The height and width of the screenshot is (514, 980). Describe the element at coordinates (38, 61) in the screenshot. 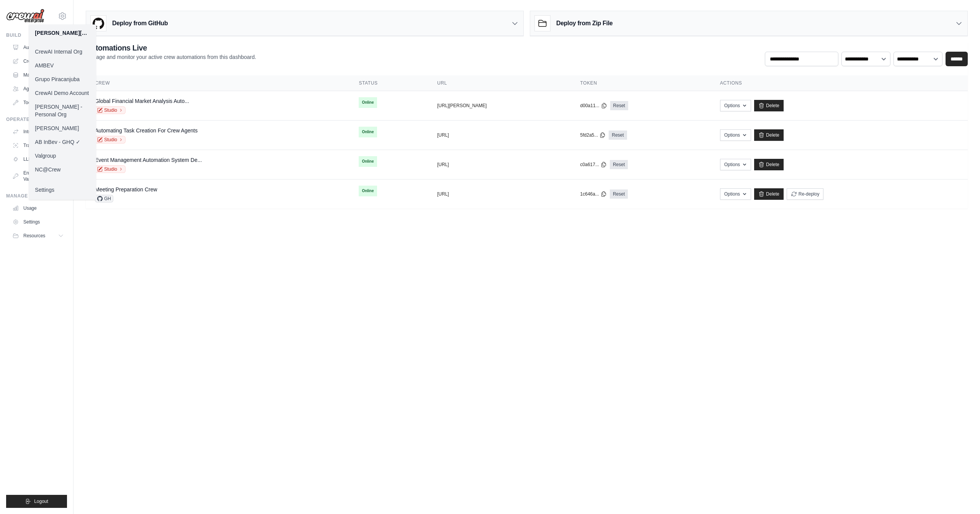

I see `a: Crew Studio` at that location.